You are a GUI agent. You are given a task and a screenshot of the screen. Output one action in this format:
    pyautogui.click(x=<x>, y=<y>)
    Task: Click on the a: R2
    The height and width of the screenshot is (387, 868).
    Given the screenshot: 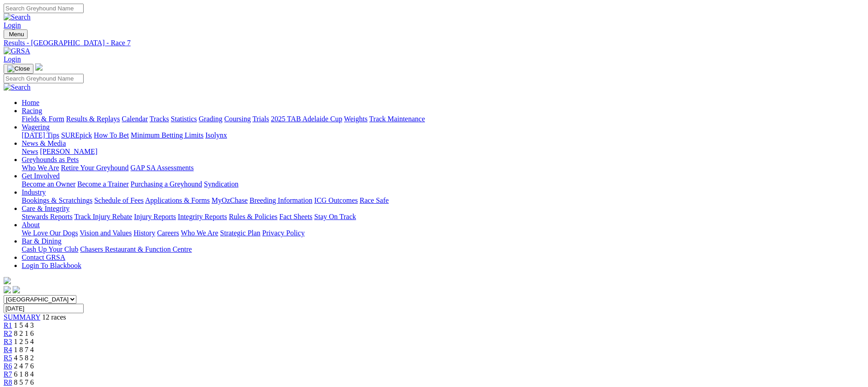 What is the action you would take?
    pyautogui.click(x=8, y=333)
    